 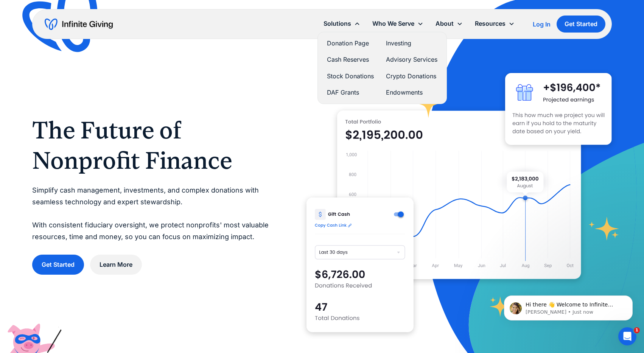 I want to click on a: home, so click(x=79, y=24).